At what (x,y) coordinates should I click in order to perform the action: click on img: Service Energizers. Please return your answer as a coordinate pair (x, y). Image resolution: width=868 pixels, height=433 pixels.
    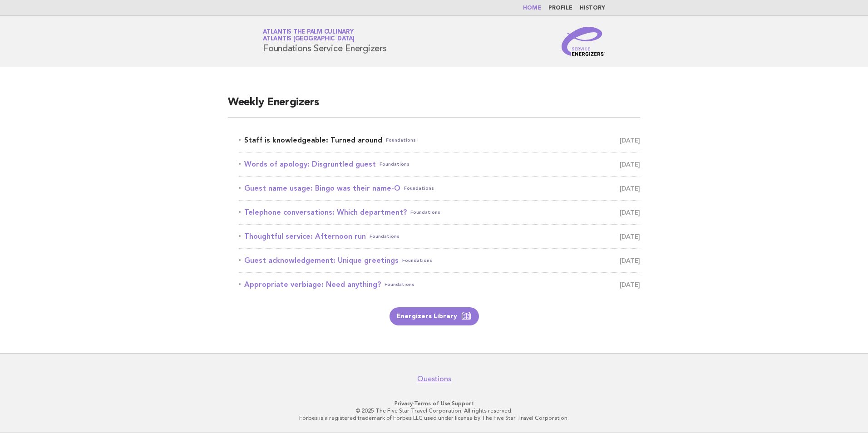
    Looking at the image, I should click on (583, 42).